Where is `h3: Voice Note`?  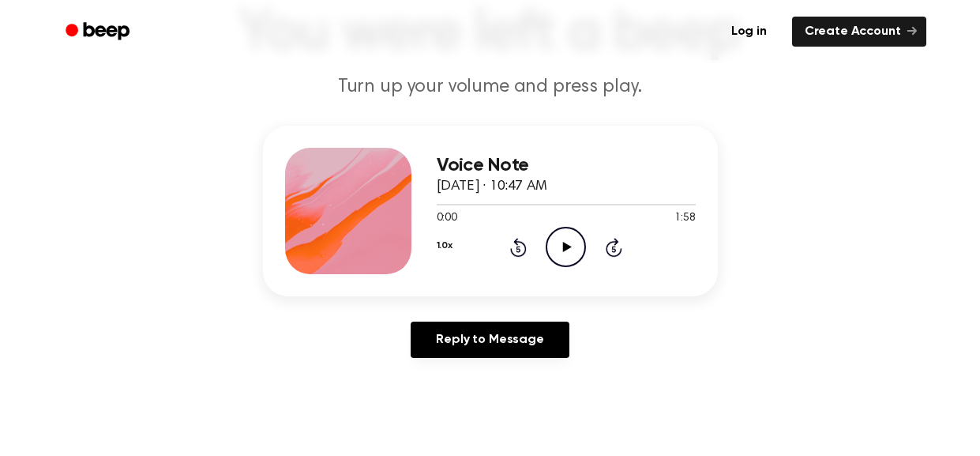
h3: Voice Note is located at coordinates (566, 165).